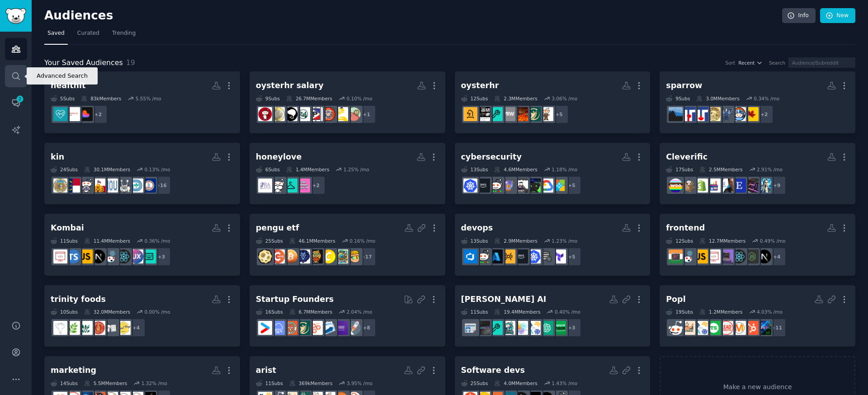 The width and height of the screenshot is (868, 395). I want to click on div: 2.9M Members, so click(516, 241).